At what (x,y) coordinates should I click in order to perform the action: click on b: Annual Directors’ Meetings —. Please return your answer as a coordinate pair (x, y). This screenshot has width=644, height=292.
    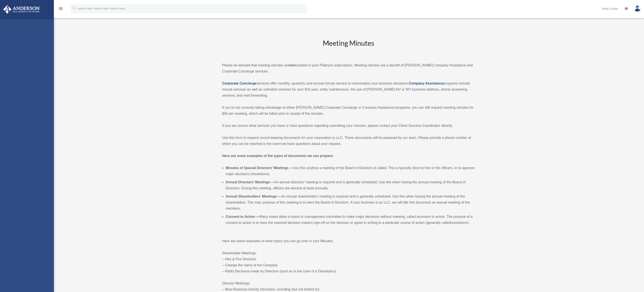
    Looking at the image, I should click on (250, 182).